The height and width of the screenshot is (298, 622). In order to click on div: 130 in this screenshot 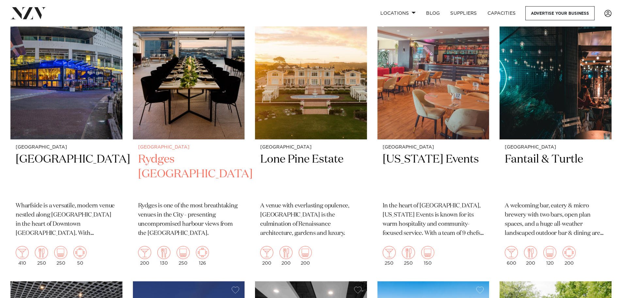, I will do `click(164, 255)`.